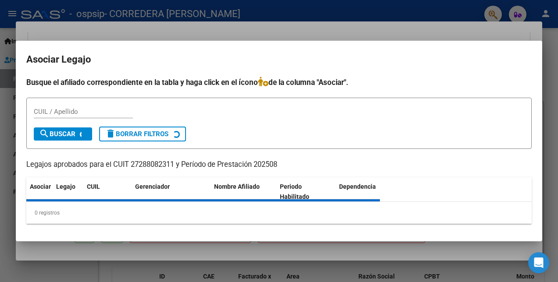  Describe the element at coordinates (63, 134) in the screenshot. I see `button: Buscar` at that location.